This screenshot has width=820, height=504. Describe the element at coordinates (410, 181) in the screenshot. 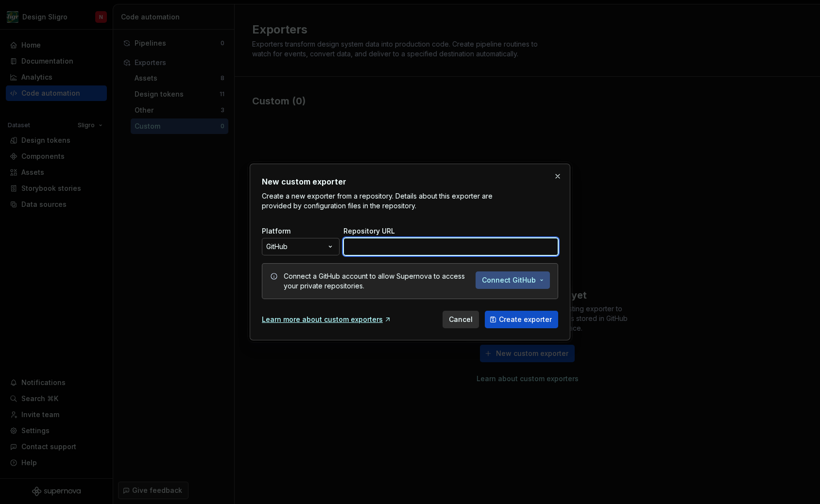

I see `h2: New custom exporter` at that location.